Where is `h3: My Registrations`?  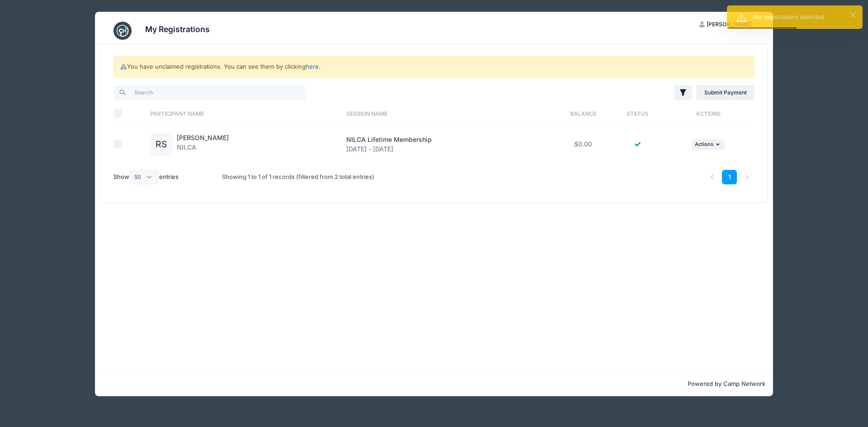 h3: My Registrations is located at coordinates (177, 29).